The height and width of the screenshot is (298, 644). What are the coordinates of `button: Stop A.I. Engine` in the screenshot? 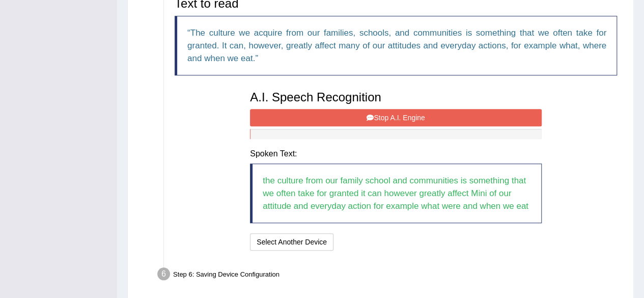 It's located at (396, 118).